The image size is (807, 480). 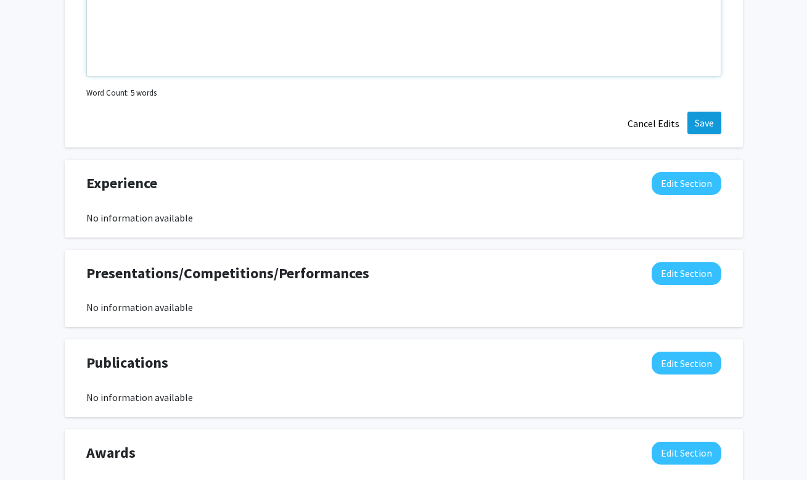 What do you see at coordinates (121, 183) in the screenshot?
I see `span: Experience` at bounding box center [121, 183].